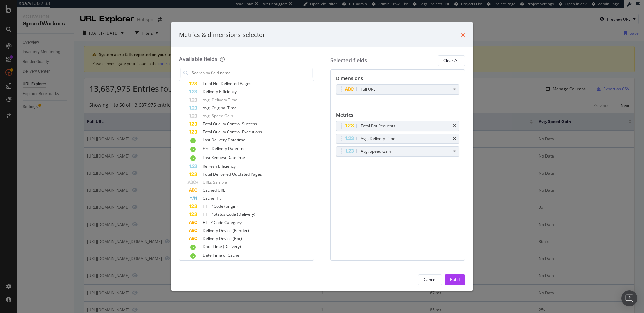 The height and width of the screenshot is (313, 644). I want to click on span: HTTP Status Code (Delivery), so click(229, 214).